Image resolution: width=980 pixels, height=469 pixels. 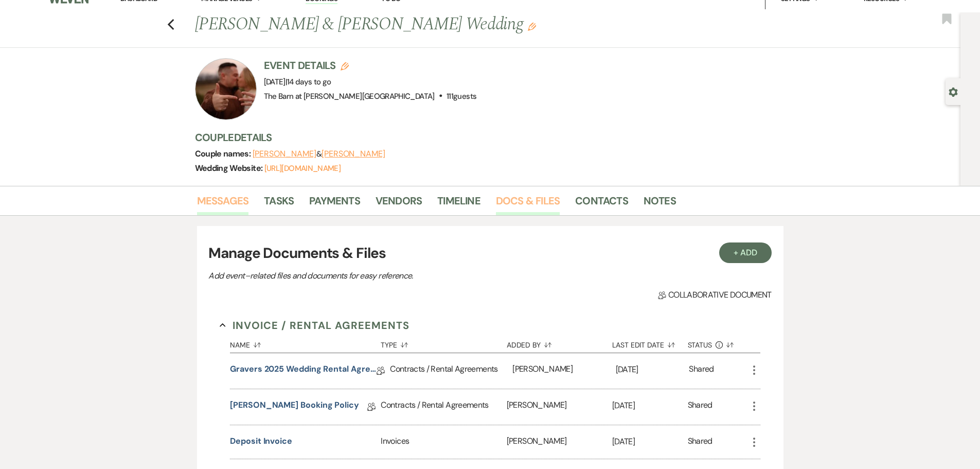 What do you see at coordinates (443, 442) in the screenshot?
I see `div: Invoices` at bounding box center [443, 442].